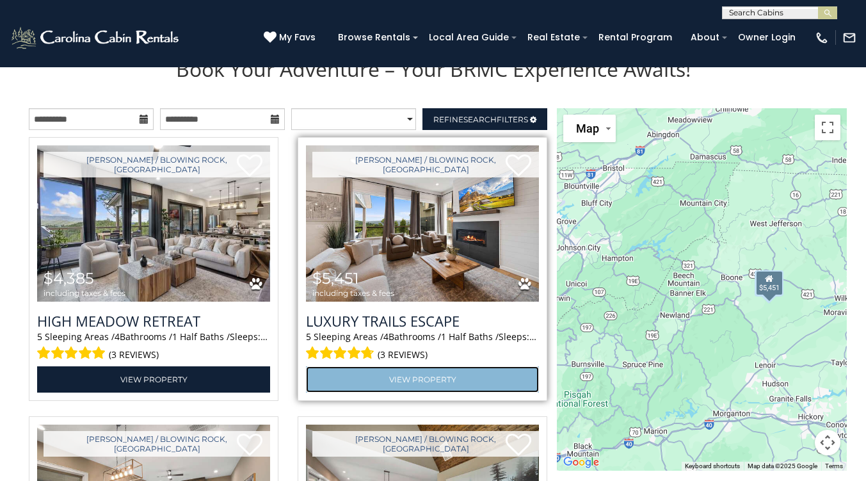 The image size is (866, 481). What do you see at coordinates (154, 321) in the screenshot?
I see `h3: High Meadow Retreat` at bounding box center [154, 321].